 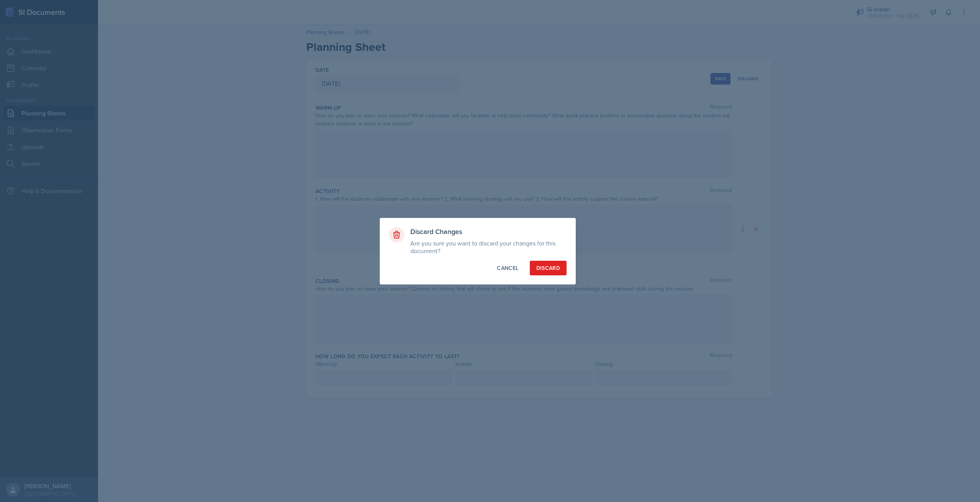 What do you see at coordinates (548, 268) in the screenshot?
I see `button: Discard` at bounding box center [548, 268].